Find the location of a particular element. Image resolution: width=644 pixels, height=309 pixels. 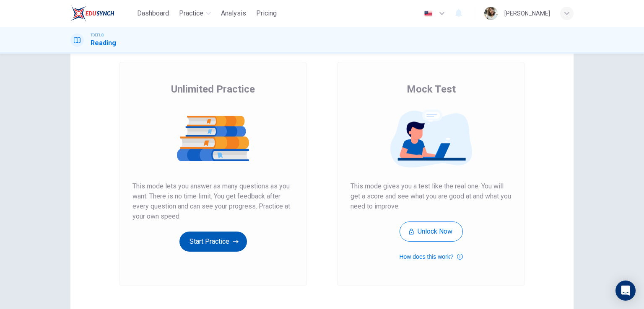

span: TOEFL® is located at coordinates (98, 35).